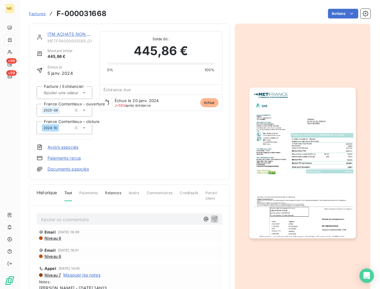 Image resolution: width=380 pixels, height=289 pixels. I want to click on span: J+580, so click(120, 105).